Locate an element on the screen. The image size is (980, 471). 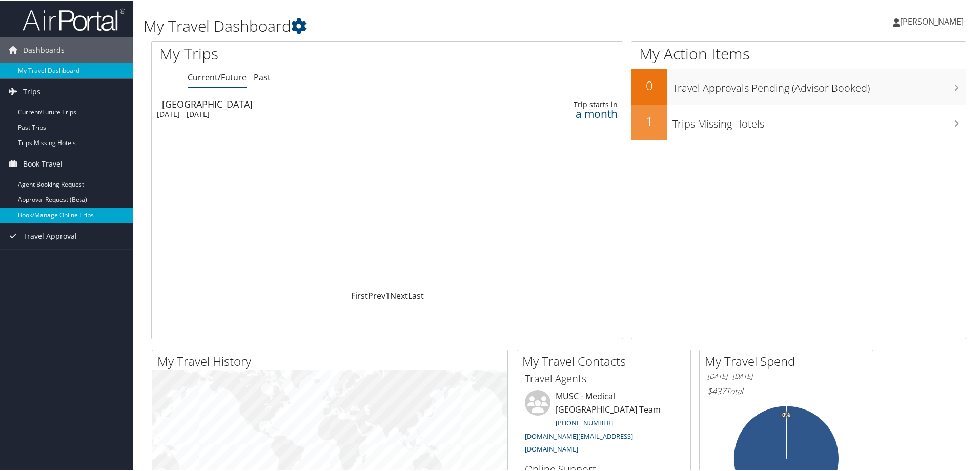
a: 1 is located at coordinates (387, 295).